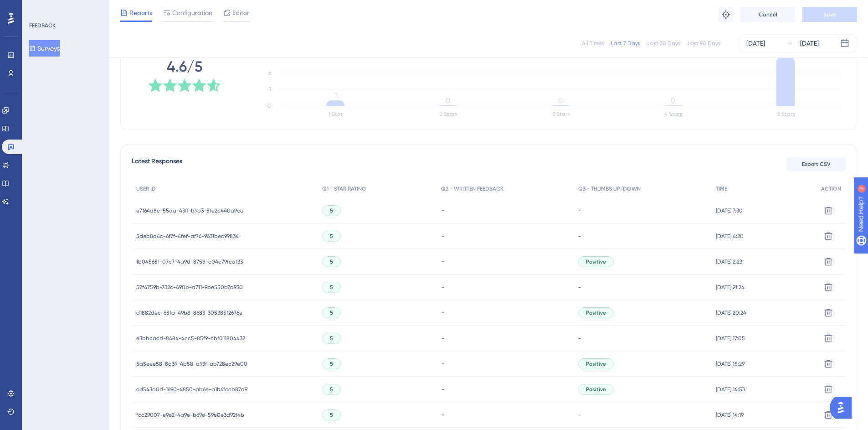 This screenshot has width=868, height=430. Describe the element at coordinates (626, 43) in the screenshot. I see `div: Last 7 Days` at that location.